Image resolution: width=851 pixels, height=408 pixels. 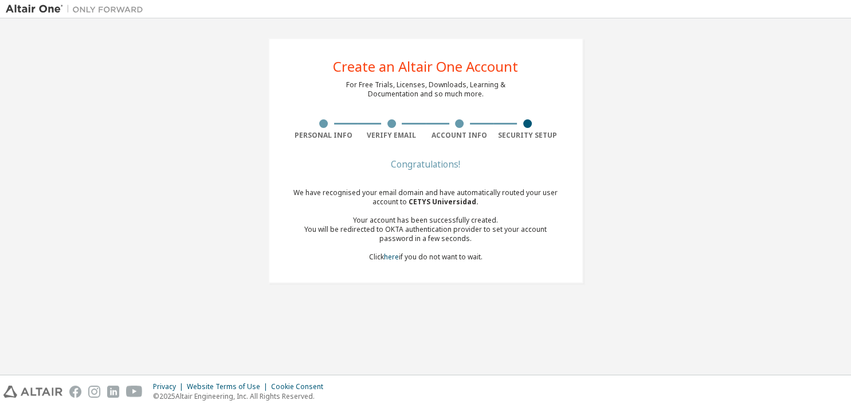 I want to click on div: Verify Email, so click(x=392, y=135).